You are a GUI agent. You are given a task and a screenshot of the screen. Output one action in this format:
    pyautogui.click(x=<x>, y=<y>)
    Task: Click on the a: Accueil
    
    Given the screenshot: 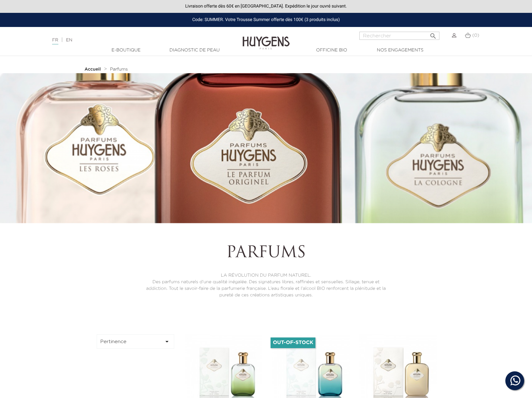 What is the action you would take?
    pyautogui.click(x=93, y=69)
    